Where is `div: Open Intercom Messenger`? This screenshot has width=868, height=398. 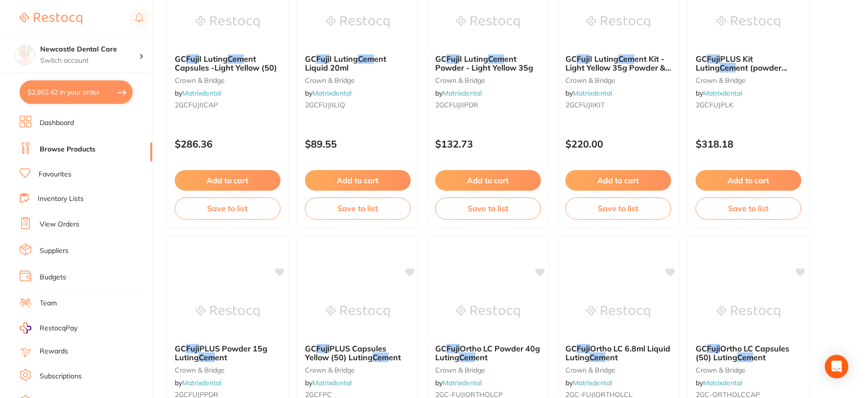 div: Open Intercom Messenger is located at coordinates (837, 367).